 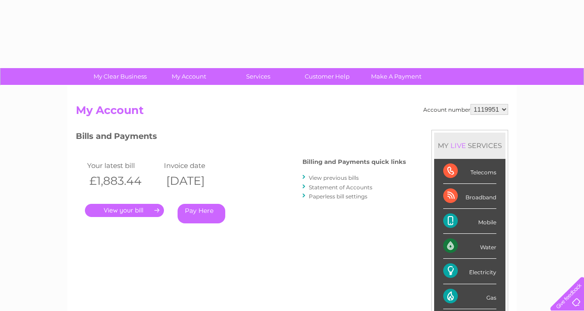 I want to click on a: Make A Payment, so click(x=396, y=76).